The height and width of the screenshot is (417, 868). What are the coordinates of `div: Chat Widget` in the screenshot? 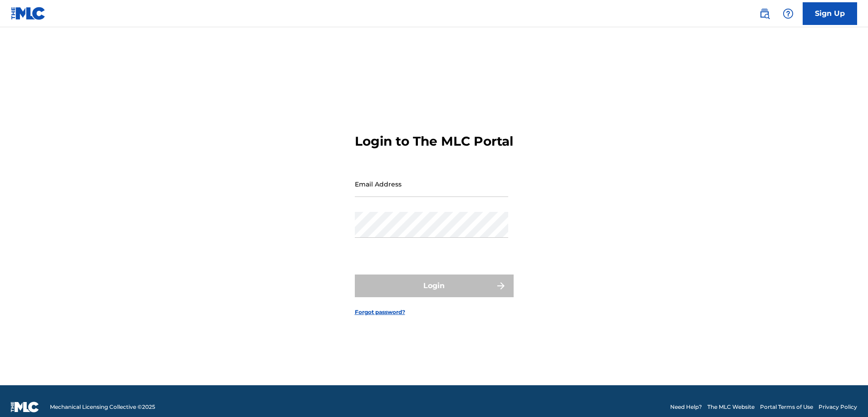 It's located at (846, 395).